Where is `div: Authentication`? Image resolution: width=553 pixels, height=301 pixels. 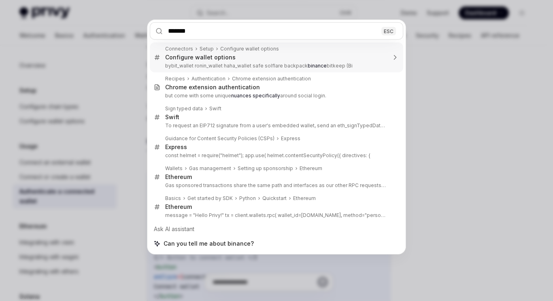
div: Authentication is located at coordinates (208, 79).